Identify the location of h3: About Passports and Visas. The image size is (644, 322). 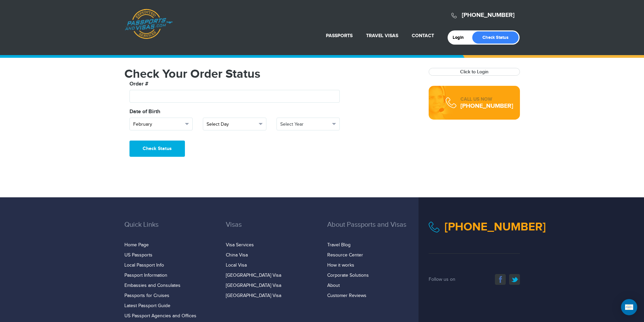
(373, 230).